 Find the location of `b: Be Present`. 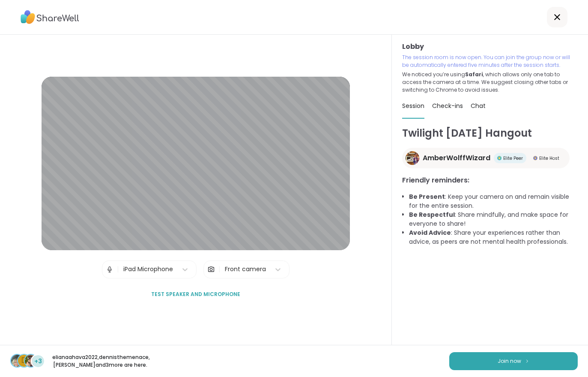

b: Be Present is located at coordinates (427, 197).